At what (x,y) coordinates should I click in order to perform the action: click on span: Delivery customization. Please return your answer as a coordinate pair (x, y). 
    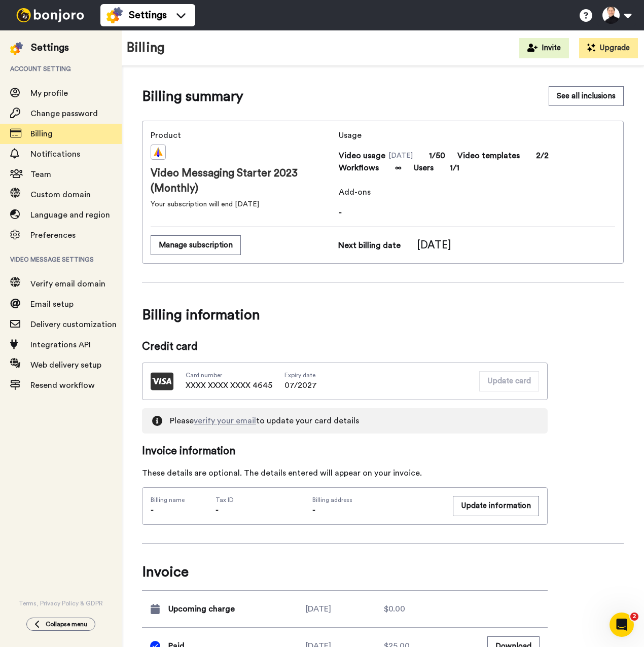
    Looking at the image, I should click on (73, 325).